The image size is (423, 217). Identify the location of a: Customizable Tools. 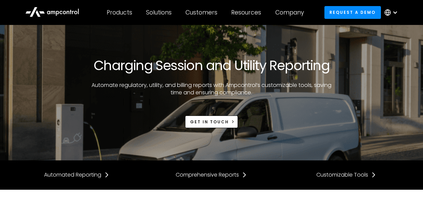
(347, 175).